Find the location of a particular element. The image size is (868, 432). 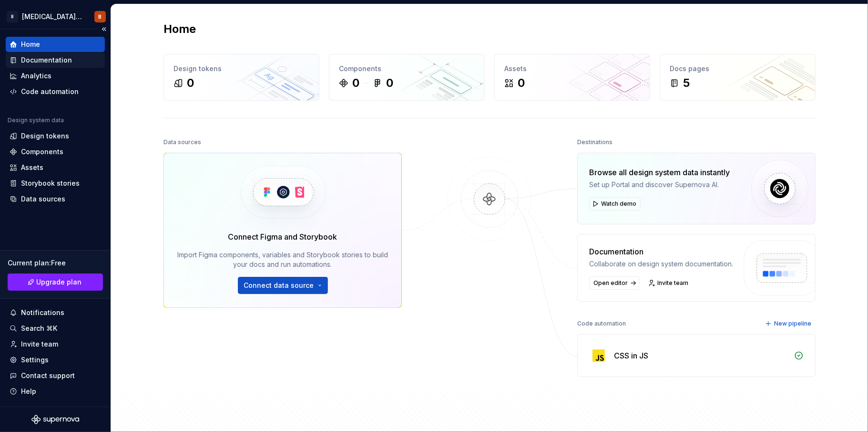

a: Components00 is located at coordinates (407, 77).